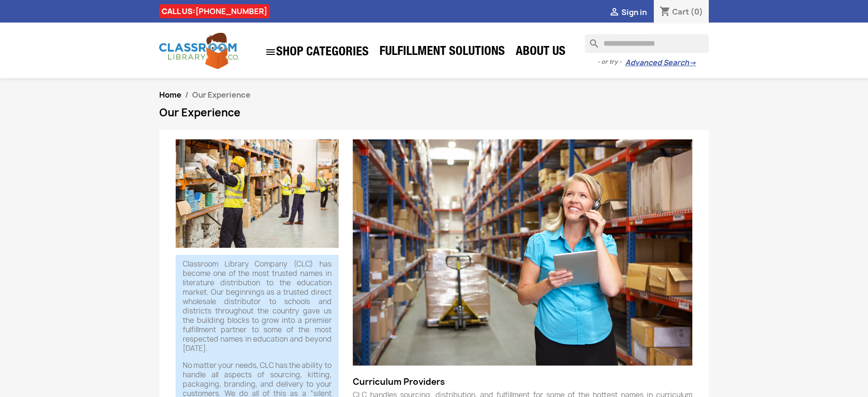  What do you see at coordinates (541, 53) in the screenshot?
I see `a: About Us` at bounding box center [541, 53].